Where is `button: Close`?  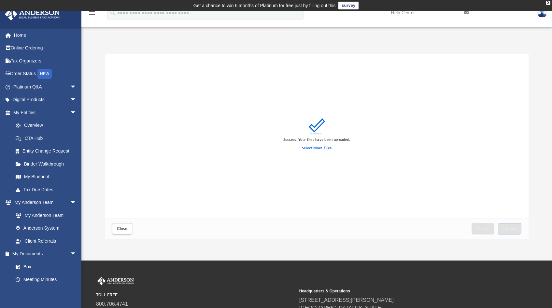
button: Close is located at coordinates (122, 229).